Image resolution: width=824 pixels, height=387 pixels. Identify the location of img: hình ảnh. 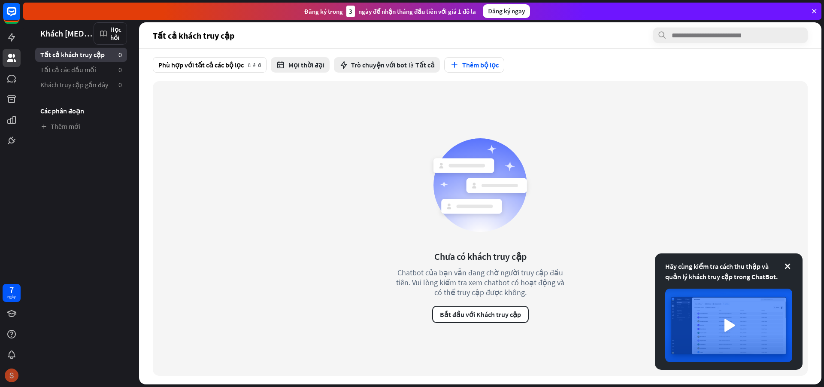
(729, 325).